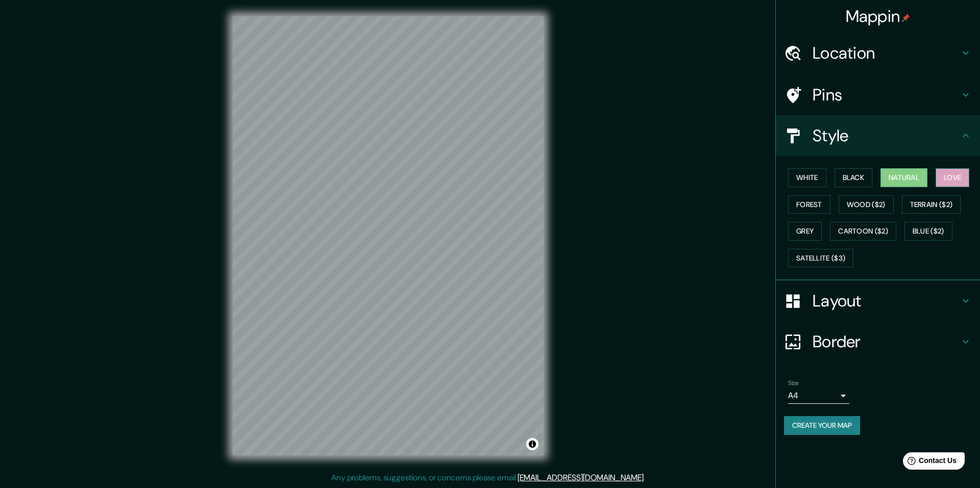  What do you see at coordinates (388, 236) in the screenshot?
I see `canvas: Map` at bounding box center [388, 236].